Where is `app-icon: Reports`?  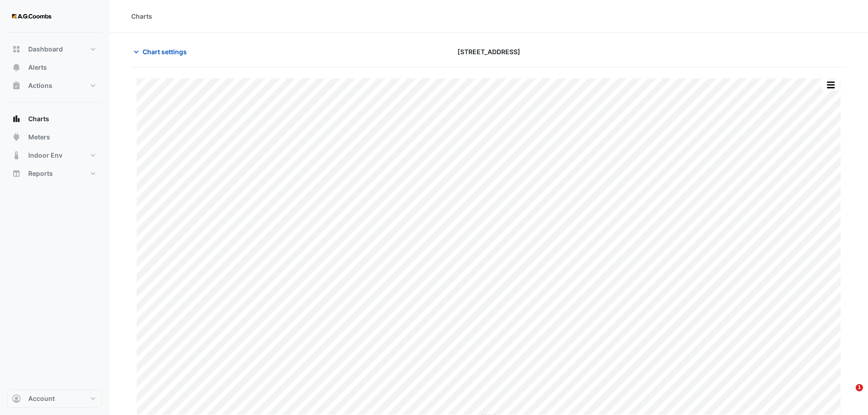
app-icon: Reports is located at coordinates (16, 174).